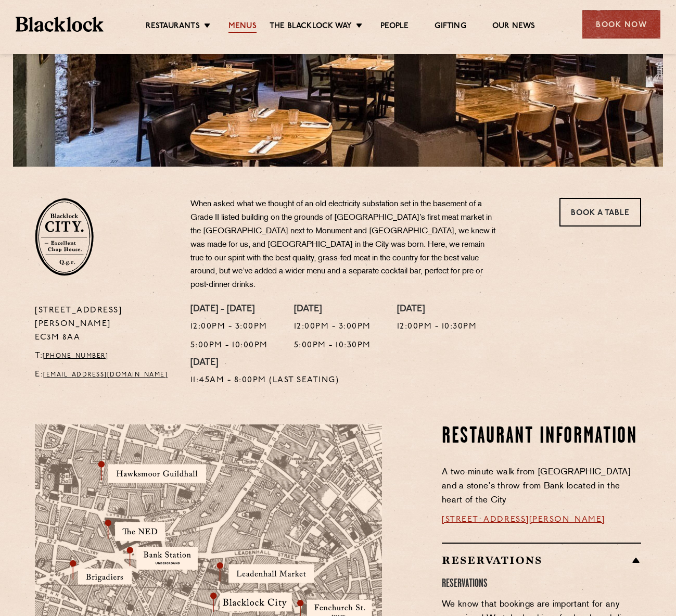 The image size is (676, 616). I want to click on div: Book Now, so click(621, 24).